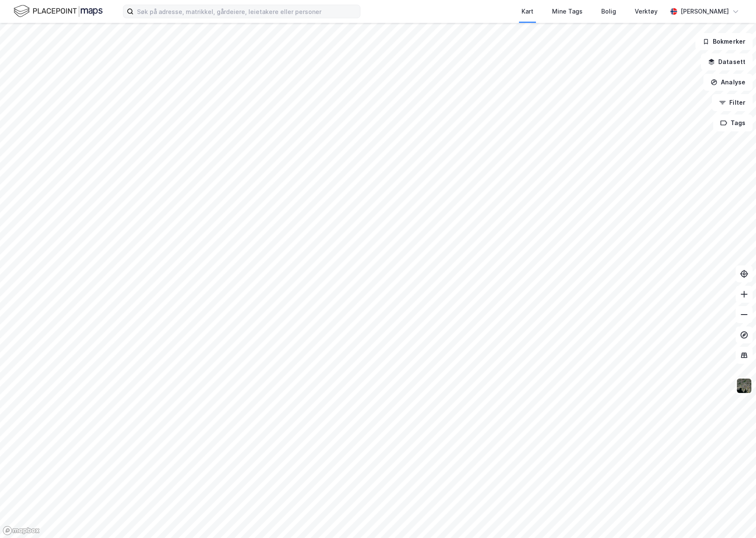  I want to click on button: Bokmerker, so click(724, 41).